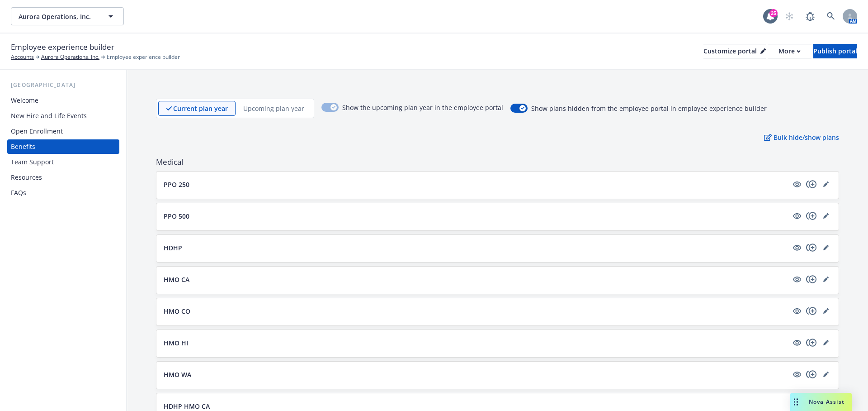 The image size is (868, 411). Describe the element at coordinates (774, 13) in the screenshot. I see `div: 25` at that location.